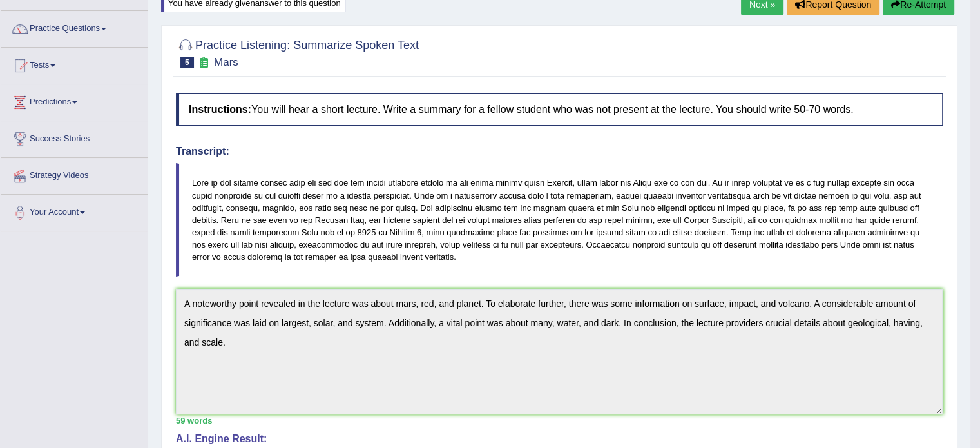 The image size is (980, 448). I want to click on a: Tests, so click(74, 64).